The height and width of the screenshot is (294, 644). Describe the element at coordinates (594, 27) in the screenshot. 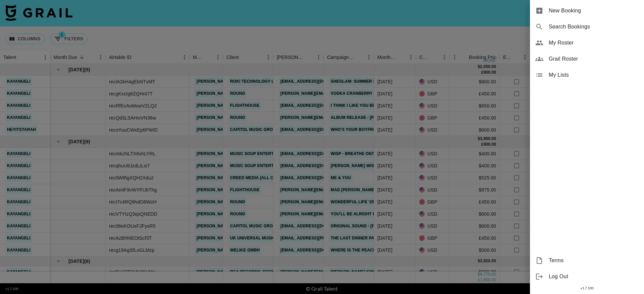

I see `span: Search Bookings` at that location.